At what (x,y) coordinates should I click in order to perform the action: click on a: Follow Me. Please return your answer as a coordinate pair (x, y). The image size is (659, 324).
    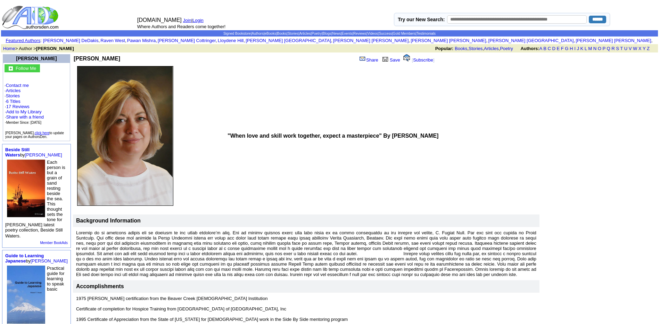
    Looking at the image, I should click on (26, 68).